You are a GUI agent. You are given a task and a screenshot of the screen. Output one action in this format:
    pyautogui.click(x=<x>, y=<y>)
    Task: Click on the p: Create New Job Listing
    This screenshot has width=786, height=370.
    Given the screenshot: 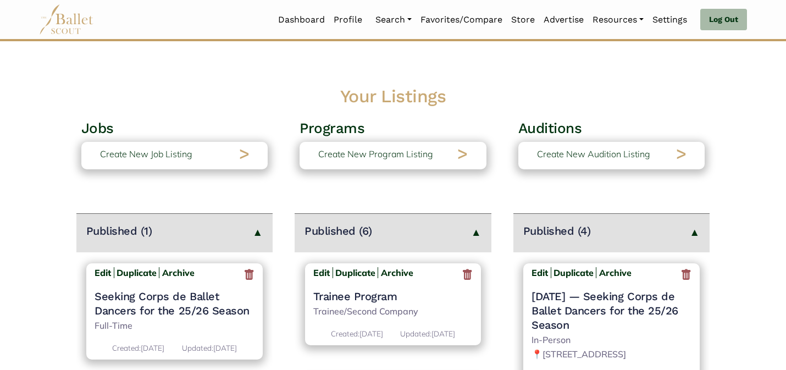 What is the action you would take?
    pyautogui.click(x=146, y=154)
    